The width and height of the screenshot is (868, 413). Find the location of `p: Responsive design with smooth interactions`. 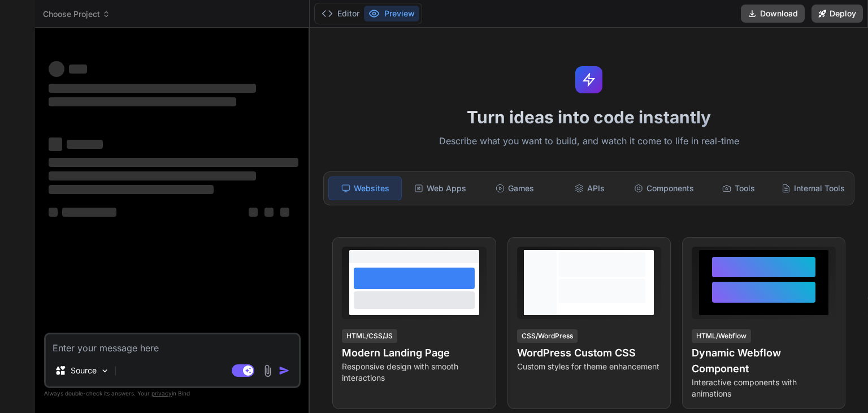

p: Responsive design with smooth interactions is located at coordinates (414, 372).